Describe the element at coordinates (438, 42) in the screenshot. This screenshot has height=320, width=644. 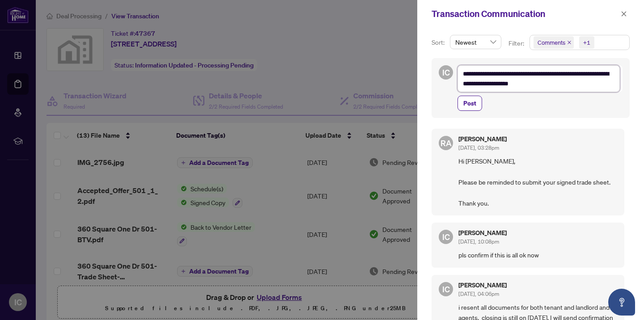
I see `p: Sort:` at that location.